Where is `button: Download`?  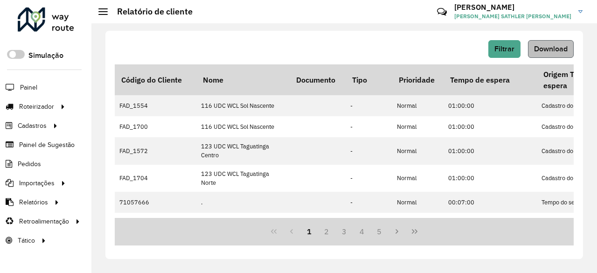 button: Download is located at coordinates (551, 49).